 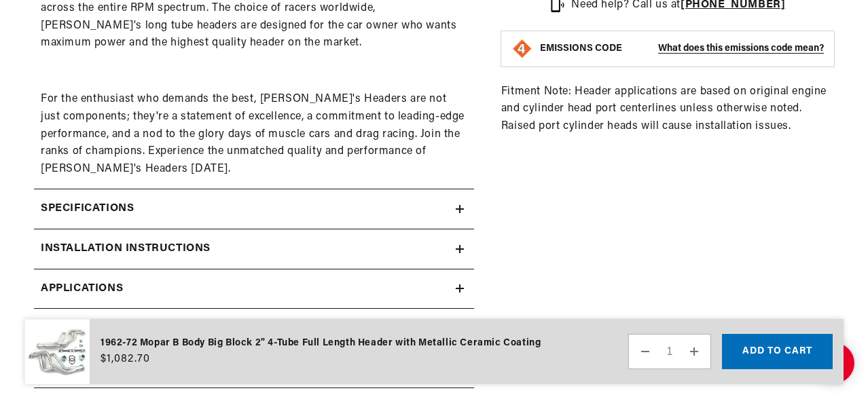 I want to click on summary: Installation instructions, so click(x=254, y=249).